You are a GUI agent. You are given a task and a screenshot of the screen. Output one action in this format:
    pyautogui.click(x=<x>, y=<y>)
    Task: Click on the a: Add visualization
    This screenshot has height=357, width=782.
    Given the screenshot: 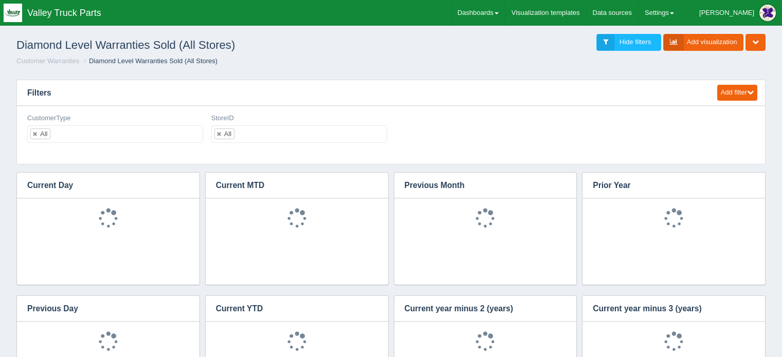 What is the action you would take?
    pyautogui.click(x=703, y=42)
    